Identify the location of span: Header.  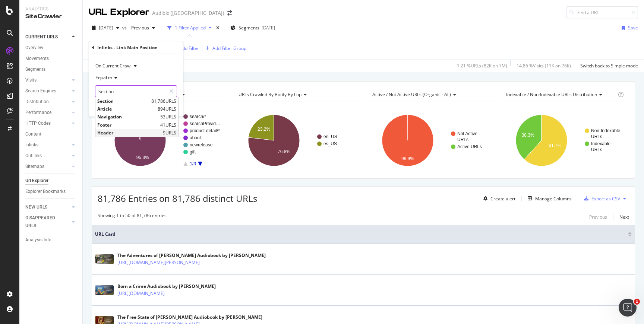
(129, 133).